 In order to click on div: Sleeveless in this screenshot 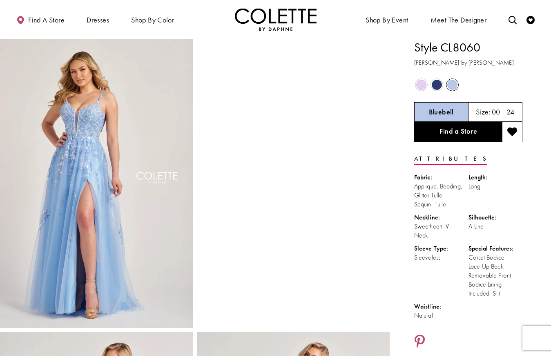, I will do `click(441, 258)`.